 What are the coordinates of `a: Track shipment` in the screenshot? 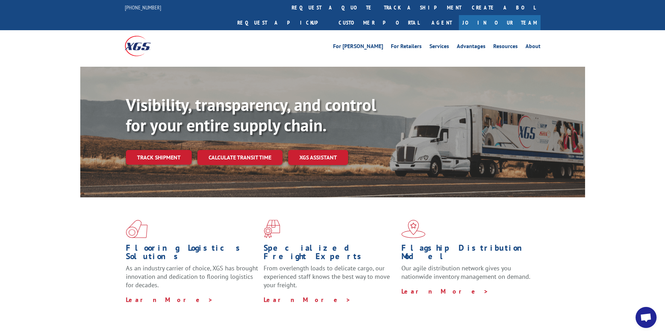 It's located at (159, 157).